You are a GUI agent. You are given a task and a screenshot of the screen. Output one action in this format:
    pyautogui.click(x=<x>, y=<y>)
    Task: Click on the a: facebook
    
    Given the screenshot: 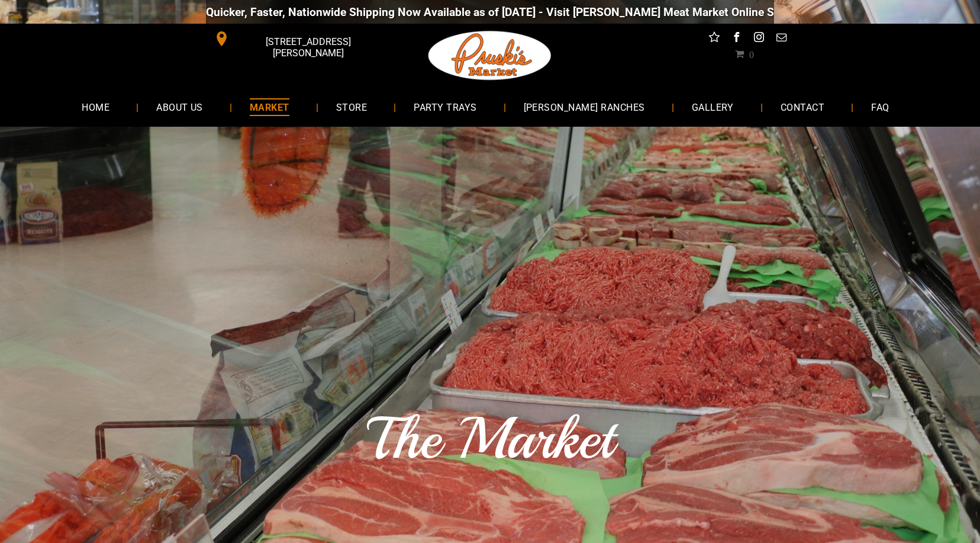 What is the action you would take?
    pyautogui.click(x=737, y=38)
    